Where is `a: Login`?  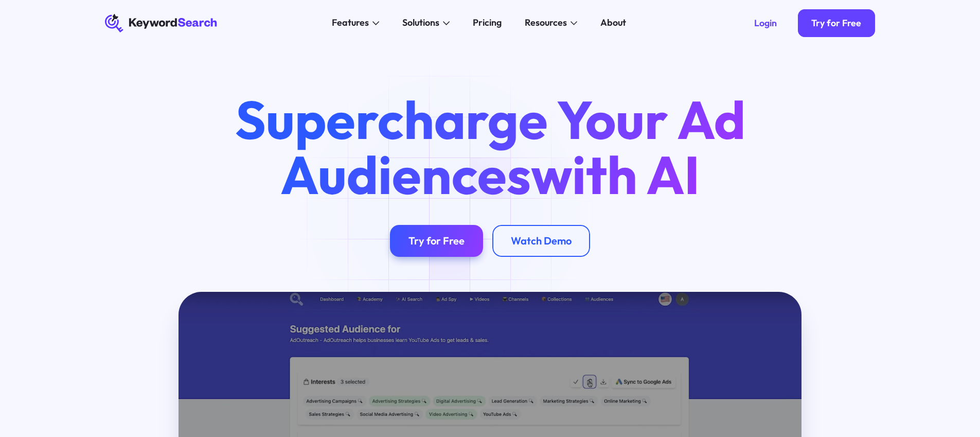
a: Login is located at coordinates (765, 23).